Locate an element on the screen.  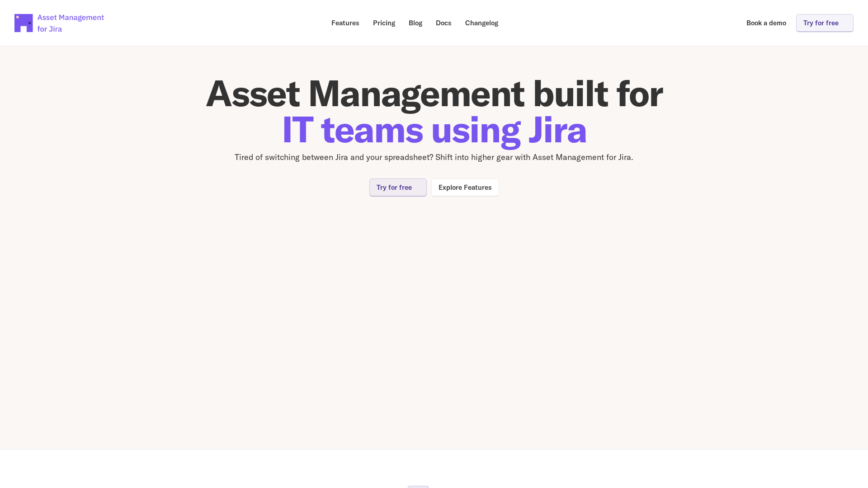
span: IT teams using Jira is located at coordinates (434, 129).